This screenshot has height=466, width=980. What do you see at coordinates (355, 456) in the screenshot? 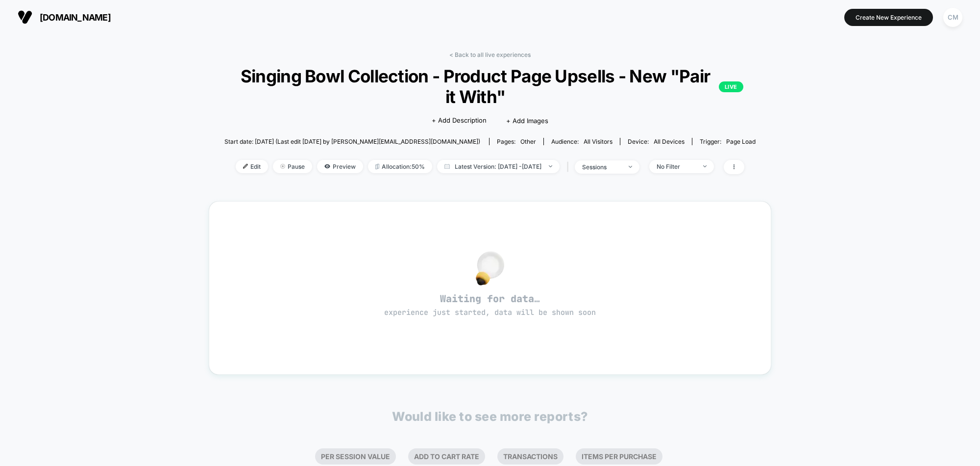
I see `li: Per Session Value` at bounding box center [355, 456].